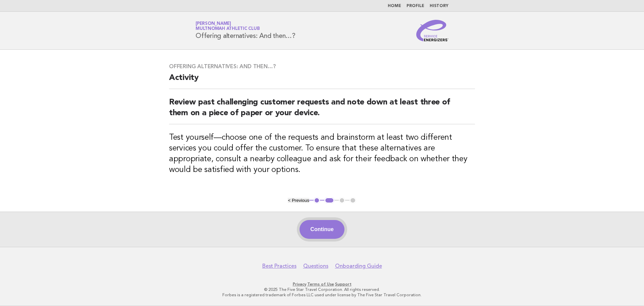  What do you see at coordinates (298, 200) in the screenshot?
I see `button: < Previous` at bounding box center [298, 200].